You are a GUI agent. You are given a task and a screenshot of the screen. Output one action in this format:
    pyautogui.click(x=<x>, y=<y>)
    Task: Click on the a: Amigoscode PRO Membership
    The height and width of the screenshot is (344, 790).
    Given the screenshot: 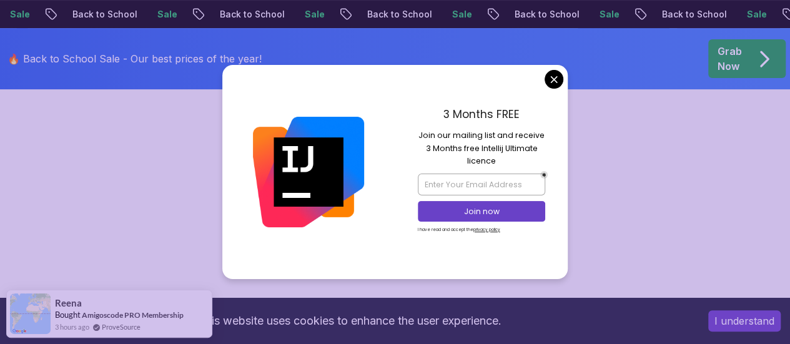 What is the action you would take?
    pyautogui.click(x=132, y=315)
    